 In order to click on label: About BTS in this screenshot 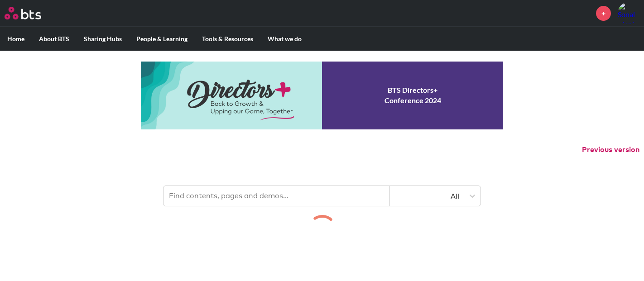, I will do `click(54, 39)`.